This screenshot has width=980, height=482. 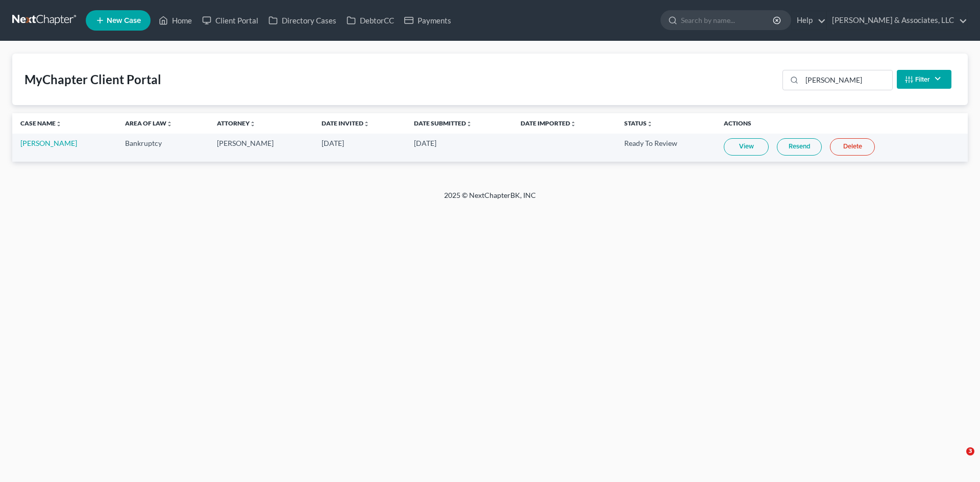 I want to click on a: View, so click(x=746, y=147).